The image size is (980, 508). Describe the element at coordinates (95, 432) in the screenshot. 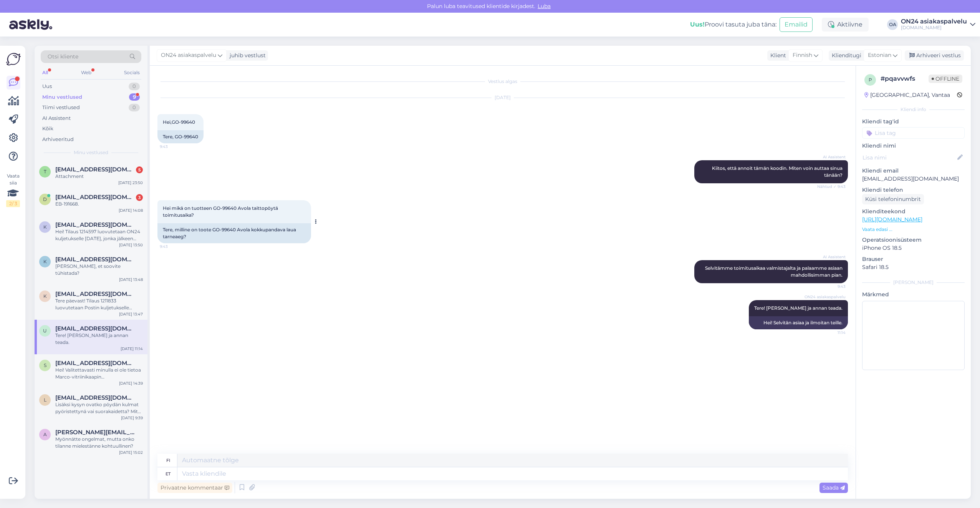

I see `span: antti.herronen@hotmail.com` at that location.